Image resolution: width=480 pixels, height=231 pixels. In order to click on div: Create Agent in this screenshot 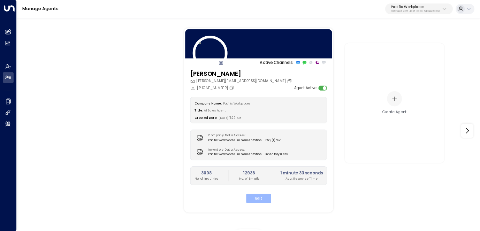, I will do `click(395, 112)`.